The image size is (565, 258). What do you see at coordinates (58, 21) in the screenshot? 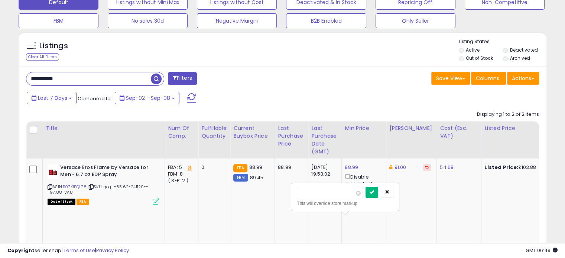
I see `button: FBM` at bounding box center [58, 21].